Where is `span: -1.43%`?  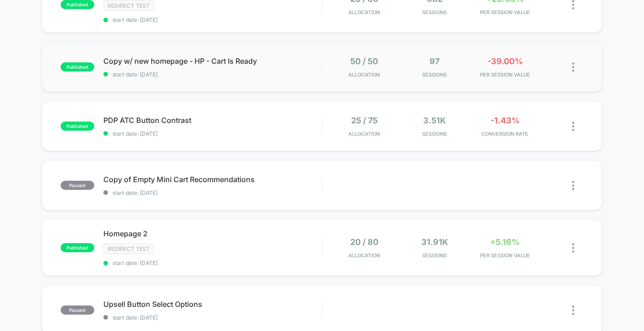 span: -1.43% is located at coordinates (506, 120).